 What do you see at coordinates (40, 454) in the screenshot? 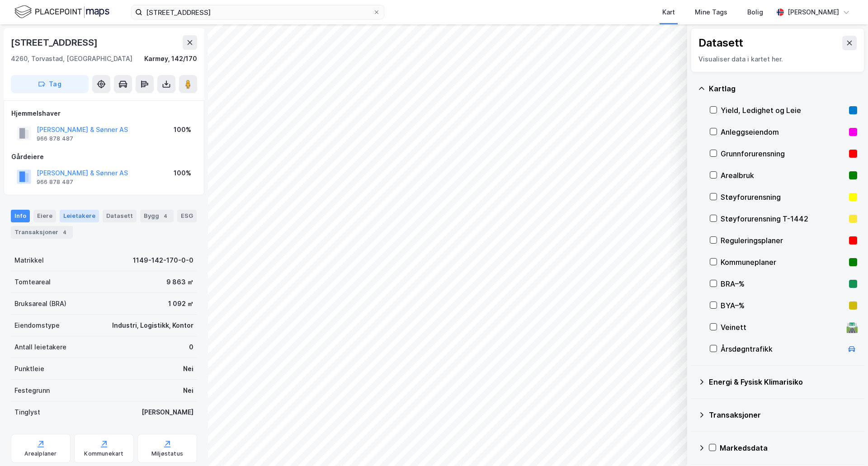
I see `div: Arealplaner` at bounding box center [40, 454].